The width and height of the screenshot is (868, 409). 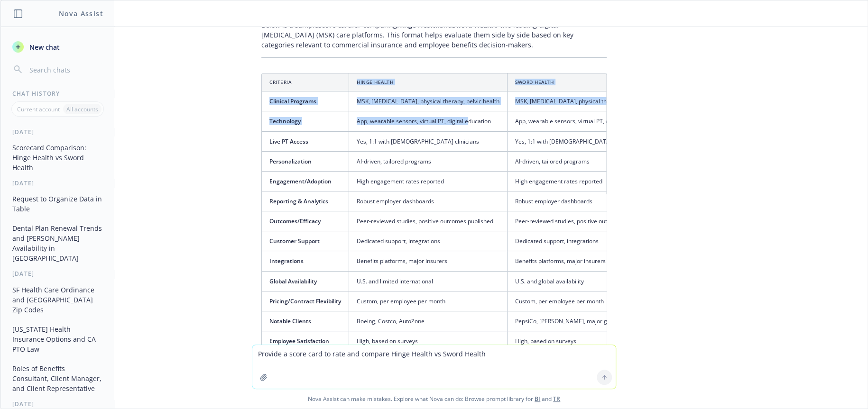 What do you see at coordinates (58, 157) in the screenshot?
I see `button: Scorecard Comparison: Hinge Health vs Sword Health` at bounding box center [58, 157].